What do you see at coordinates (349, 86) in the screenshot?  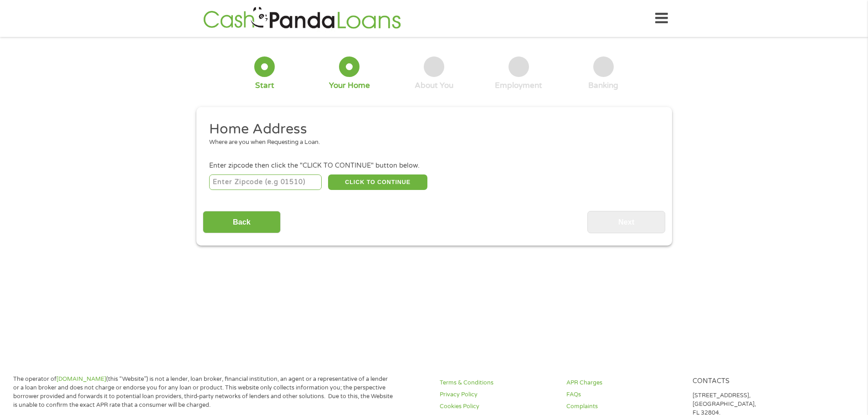 I see `div: Your Home` at bounding box center [349, 86].